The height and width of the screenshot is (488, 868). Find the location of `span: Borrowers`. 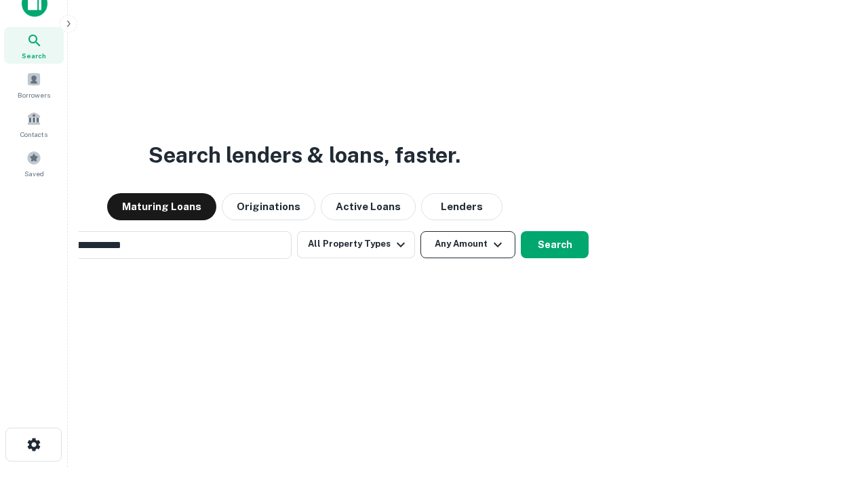

span: Borrowers is located at coordinates (34, 95).